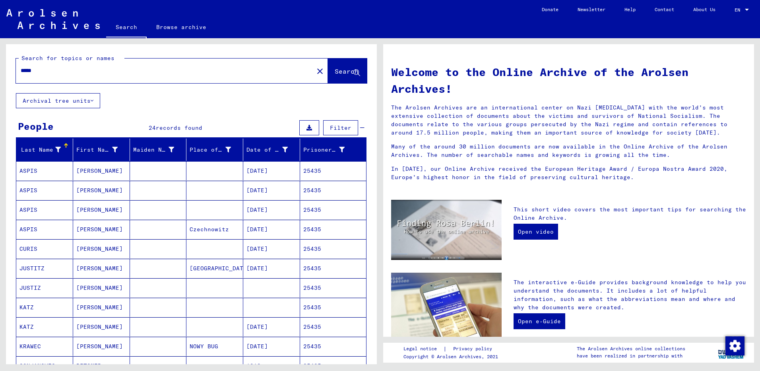  I want to click on mat-cell: NOWY BUG, so click(215, 346).